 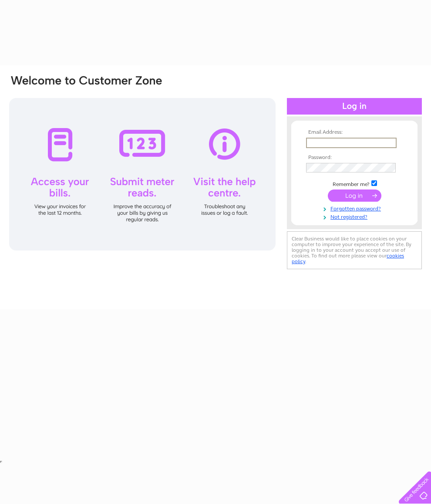 I want to click on td: Remember me?, so click(x=354, y=183).